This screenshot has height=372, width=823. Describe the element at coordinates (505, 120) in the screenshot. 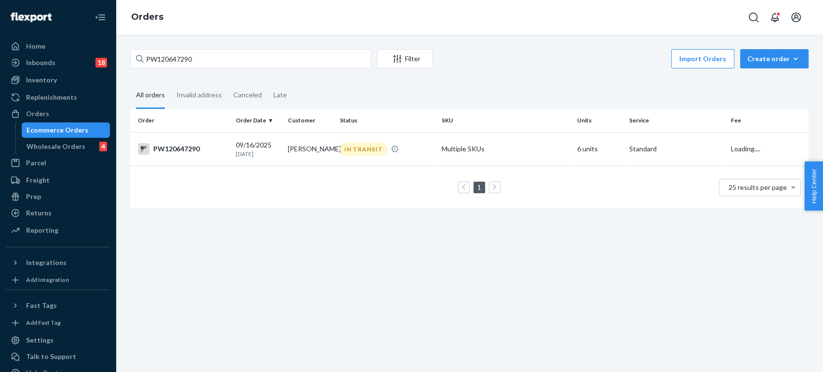

I see `th: SKU` at that location.